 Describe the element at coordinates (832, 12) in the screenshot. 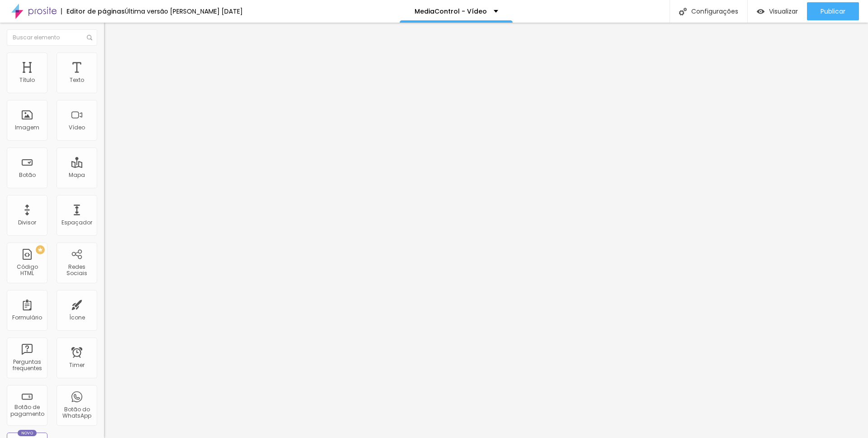

I see `button: Publicar` at that location.